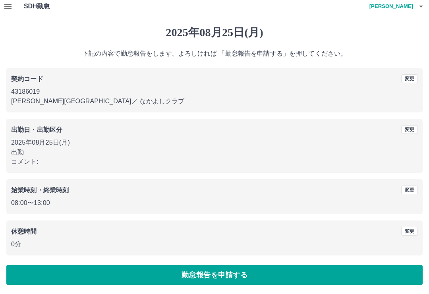  Describe the element at coordinates (214, 152) in the screenshot. I see `p: 出勤` at that location.